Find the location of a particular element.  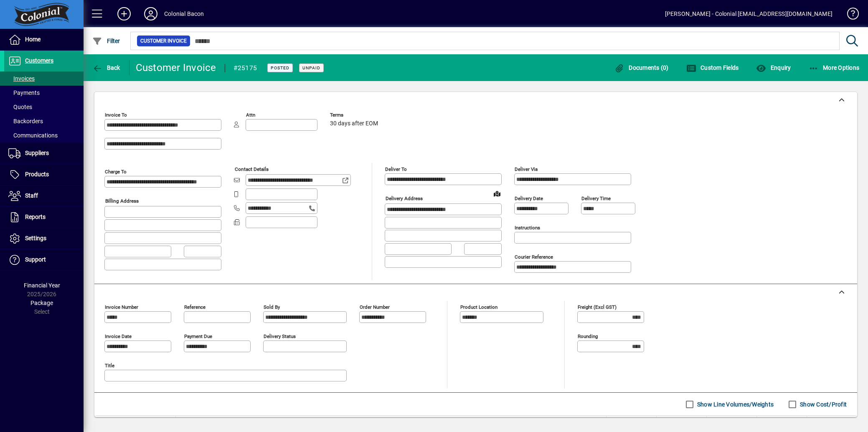

div: Colonial Bacon is located at coordinates (184, 14).